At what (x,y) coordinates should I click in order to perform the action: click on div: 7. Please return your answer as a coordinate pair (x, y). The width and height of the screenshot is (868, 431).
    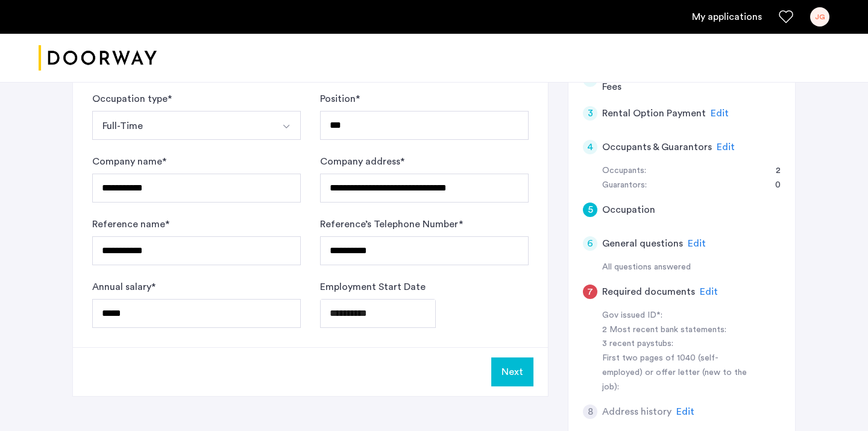
    Looking at the image, I should click on (590, 292).